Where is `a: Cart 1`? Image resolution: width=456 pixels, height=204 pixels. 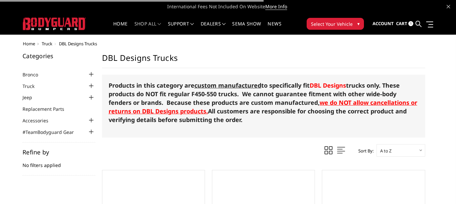
a: Cart 1 is located at coordinates (405, 24).